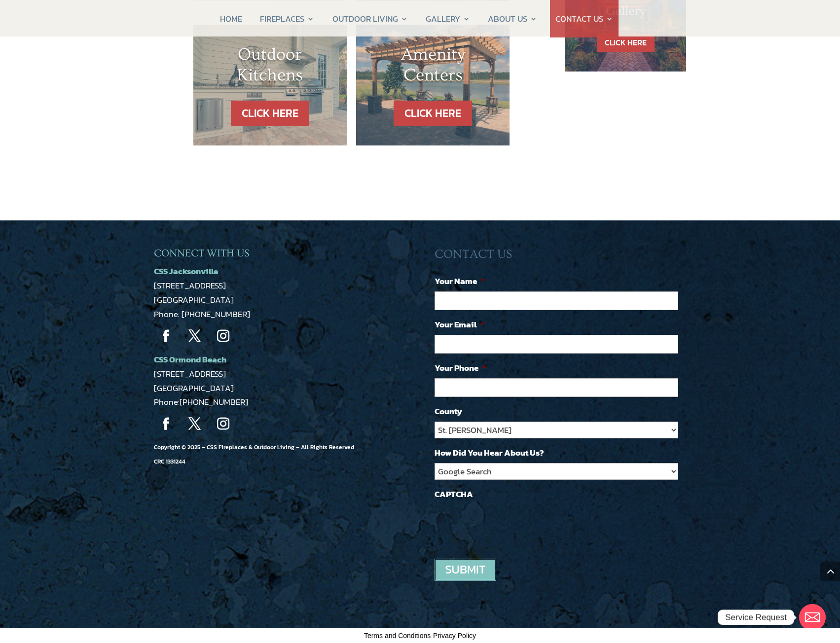 The image size is (840, 643). I want to click on span: Phone:, so click(201, 402).